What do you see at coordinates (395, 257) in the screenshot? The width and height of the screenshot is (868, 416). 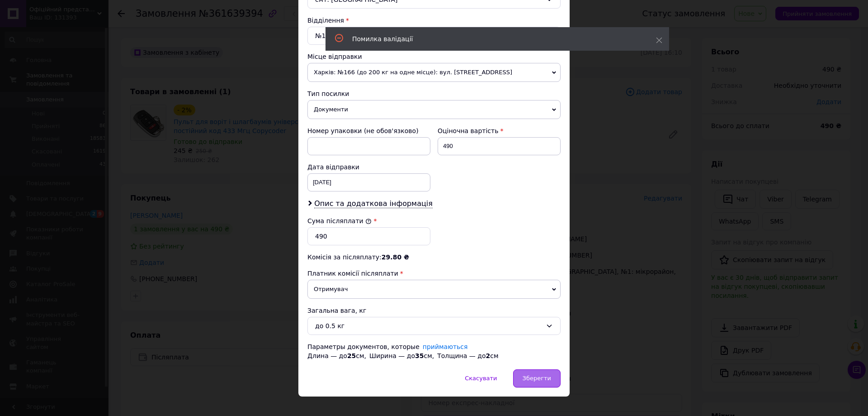 I see `span: 29.80 ₴` at bounding box center [395, 257].